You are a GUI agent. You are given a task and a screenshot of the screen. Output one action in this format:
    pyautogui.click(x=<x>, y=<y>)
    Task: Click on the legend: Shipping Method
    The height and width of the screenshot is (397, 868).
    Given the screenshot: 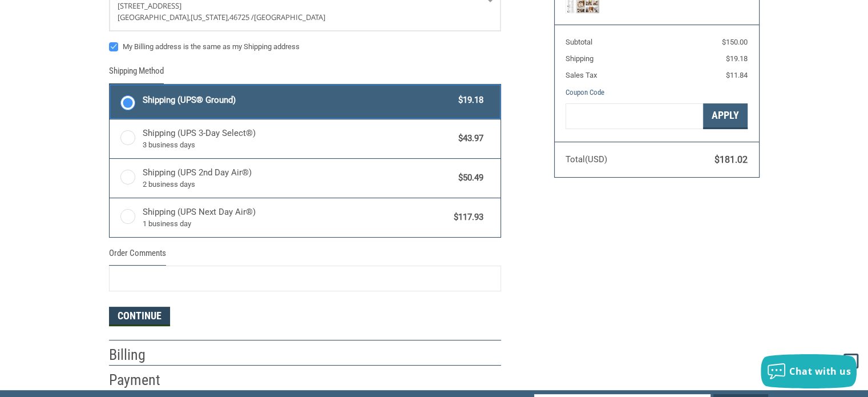 What is the action you would take?
    pyautogui.click(x=136, y=74)
    